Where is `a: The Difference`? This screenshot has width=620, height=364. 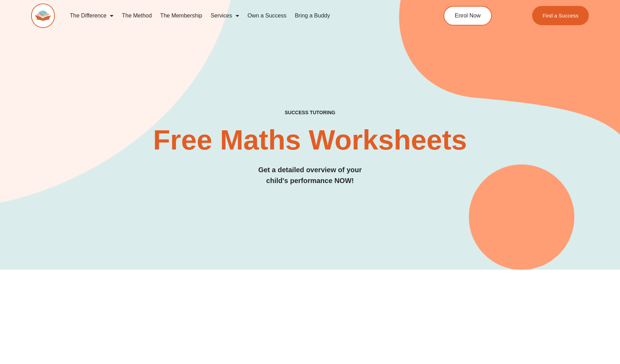 a: The Difference is located at coordinates (92, 16).